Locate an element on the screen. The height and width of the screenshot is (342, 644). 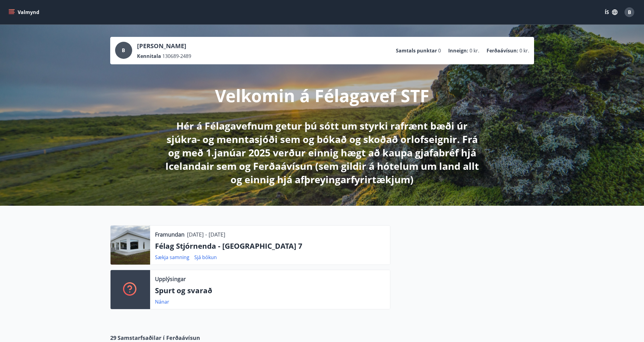
span: 0 is located at coordinates (439, 51).